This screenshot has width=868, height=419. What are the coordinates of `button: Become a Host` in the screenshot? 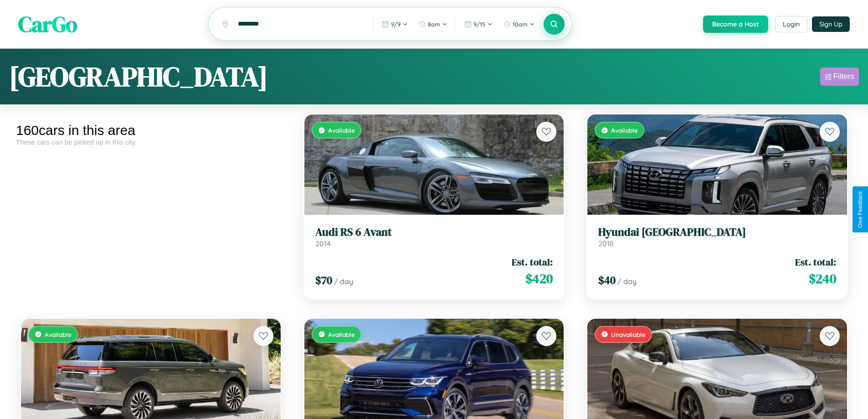 It's located at (735, 24).